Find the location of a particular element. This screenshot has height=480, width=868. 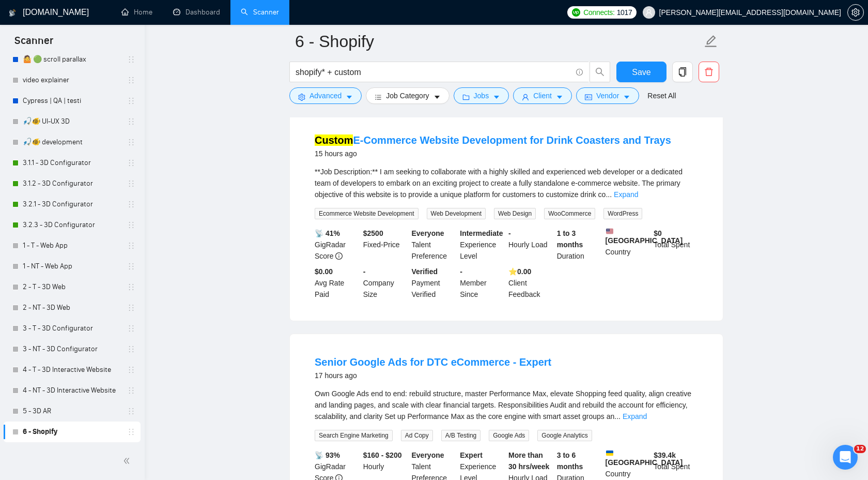

span: 1017 is located at coordinates (625, 12).